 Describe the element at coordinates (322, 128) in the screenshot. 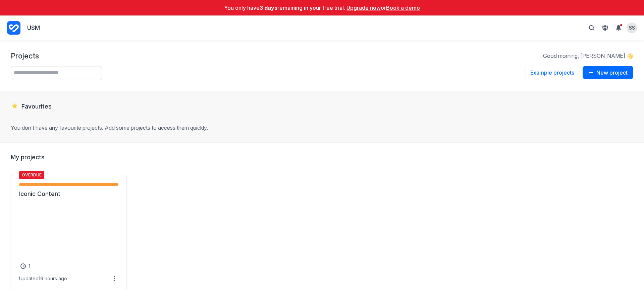

I see `p: You don’t have any favourite projects. Add some projects to access them quickly.` at that location.